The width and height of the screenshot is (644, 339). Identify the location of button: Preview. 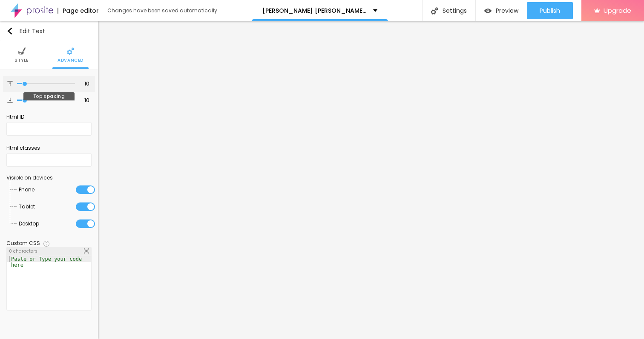
(501, 10).